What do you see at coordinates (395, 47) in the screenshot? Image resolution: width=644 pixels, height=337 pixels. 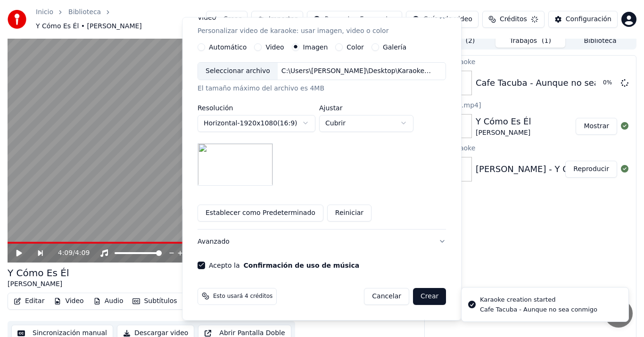 I see `label: Galería` at bounding box center [395, 47].